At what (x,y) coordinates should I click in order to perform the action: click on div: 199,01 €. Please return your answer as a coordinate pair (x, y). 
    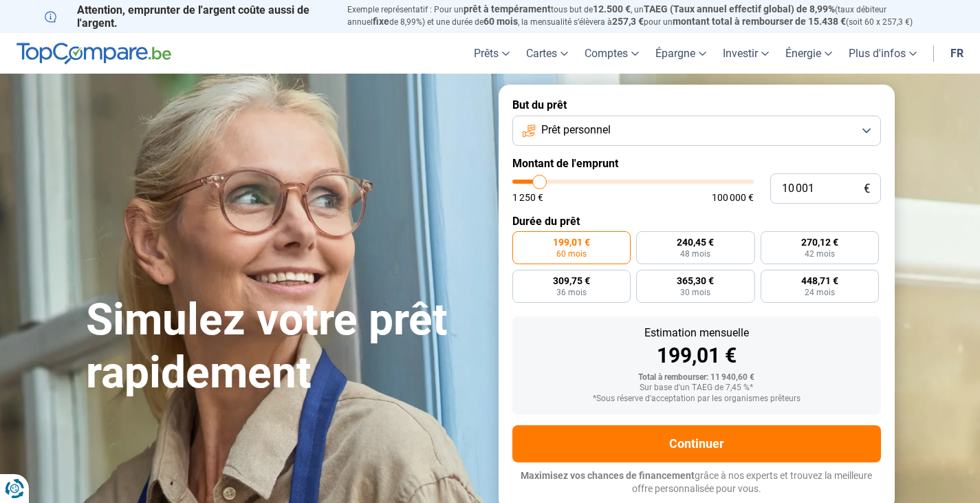
    Looking at the image, I should click on (696, 356).